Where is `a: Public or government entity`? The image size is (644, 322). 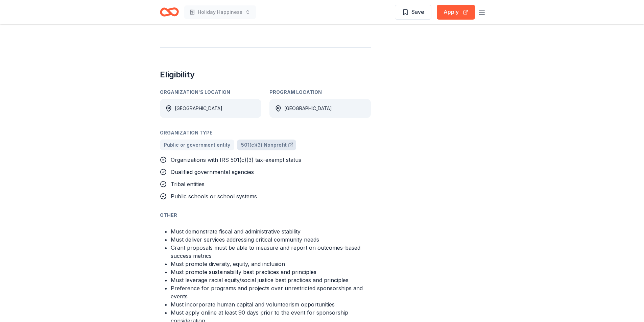 a: Public or government entity is located at coordinates (197, 145).